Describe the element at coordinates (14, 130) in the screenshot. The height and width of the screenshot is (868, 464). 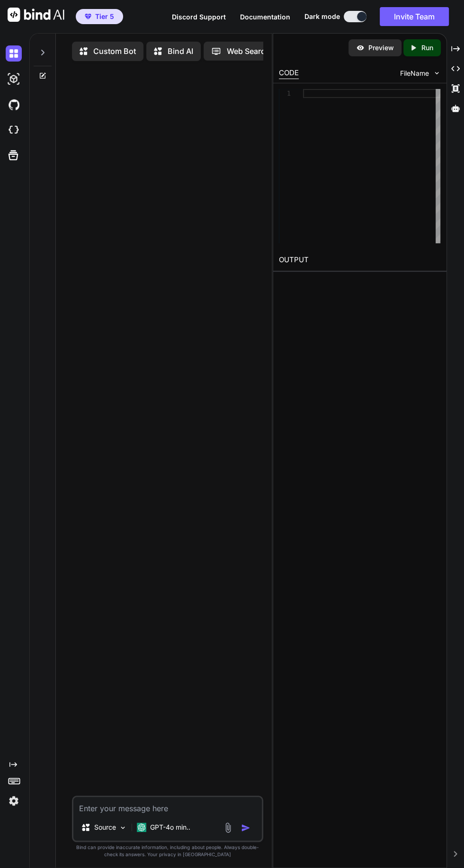
I see `img: cloudideIcon` at that location.